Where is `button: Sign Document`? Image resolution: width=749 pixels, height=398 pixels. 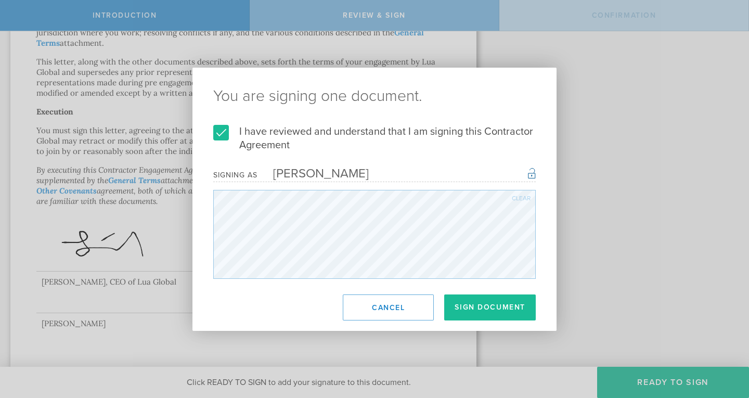
button: Sign Document is located at coordinates (490, 307).